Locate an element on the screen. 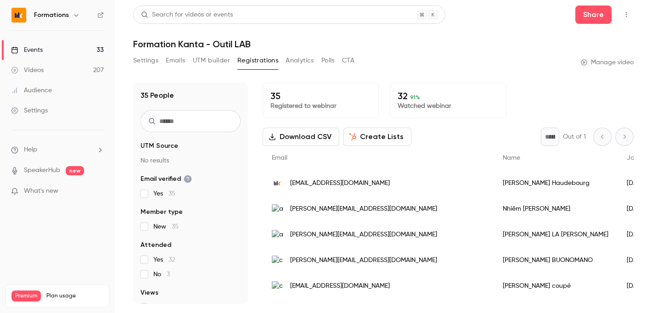  span: Member type is located at coordinates (162, 212).